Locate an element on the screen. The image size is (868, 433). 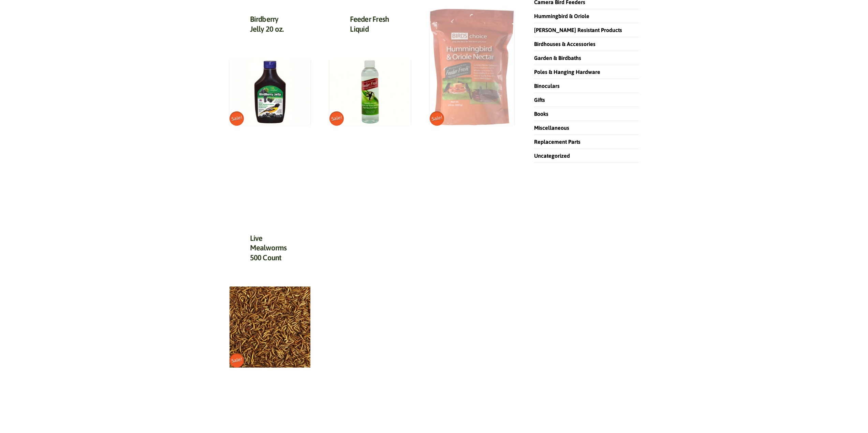
a: Hummingbird & Oriole is located at coordinates (561, 16).